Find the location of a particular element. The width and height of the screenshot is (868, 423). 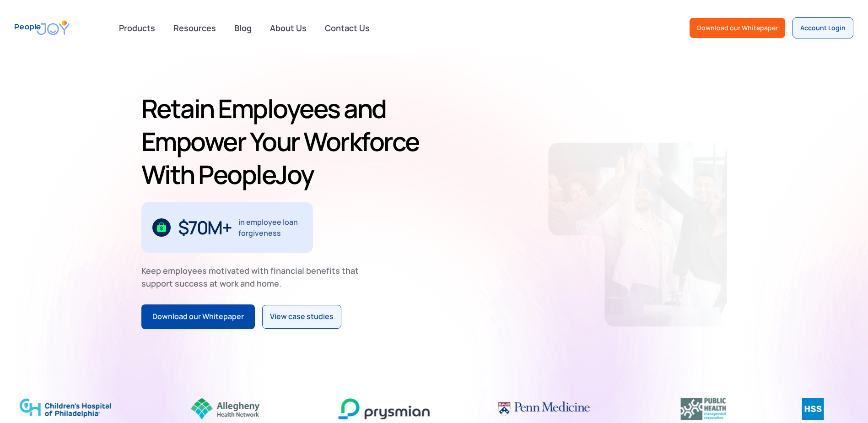

a: Blog is located at coordinates (243, 28).